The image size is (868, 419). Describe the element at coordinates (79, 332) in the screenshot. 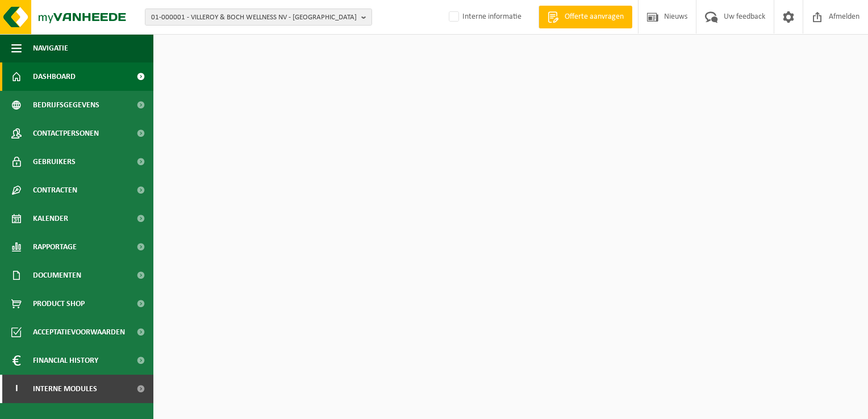

I see `span: Acceptatievoorwaarden` at that location.